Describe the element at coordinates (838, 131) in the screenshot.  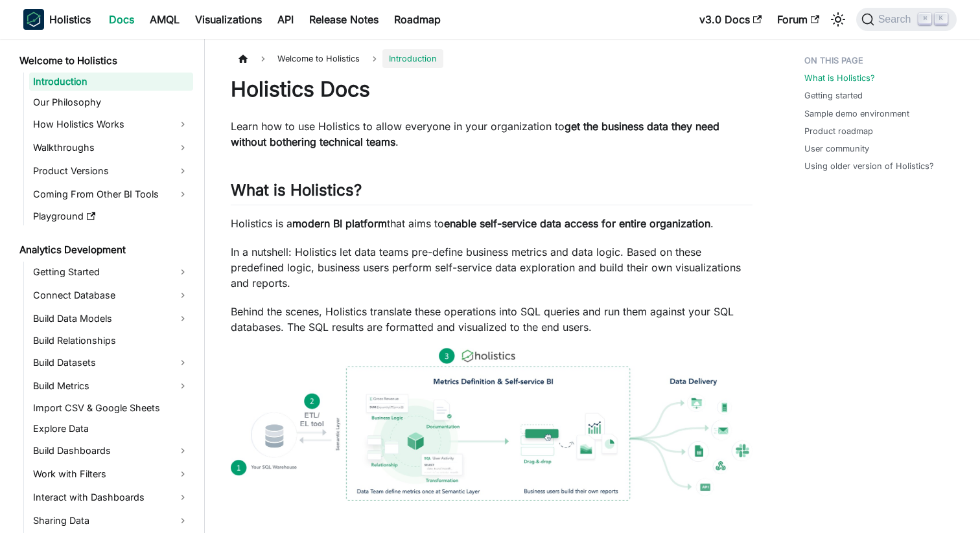
I see `a: Product roadmap` at that location.